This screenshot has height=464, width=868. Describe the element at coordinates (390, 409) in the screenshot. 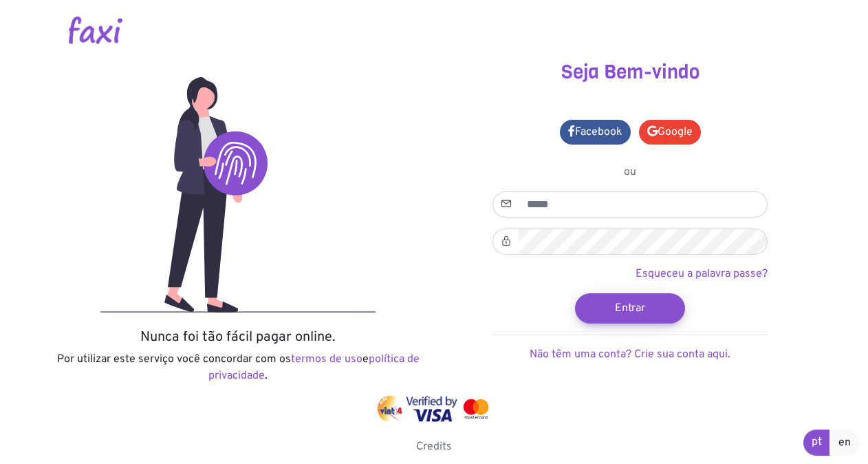

I see `img: vinti4` at that location.